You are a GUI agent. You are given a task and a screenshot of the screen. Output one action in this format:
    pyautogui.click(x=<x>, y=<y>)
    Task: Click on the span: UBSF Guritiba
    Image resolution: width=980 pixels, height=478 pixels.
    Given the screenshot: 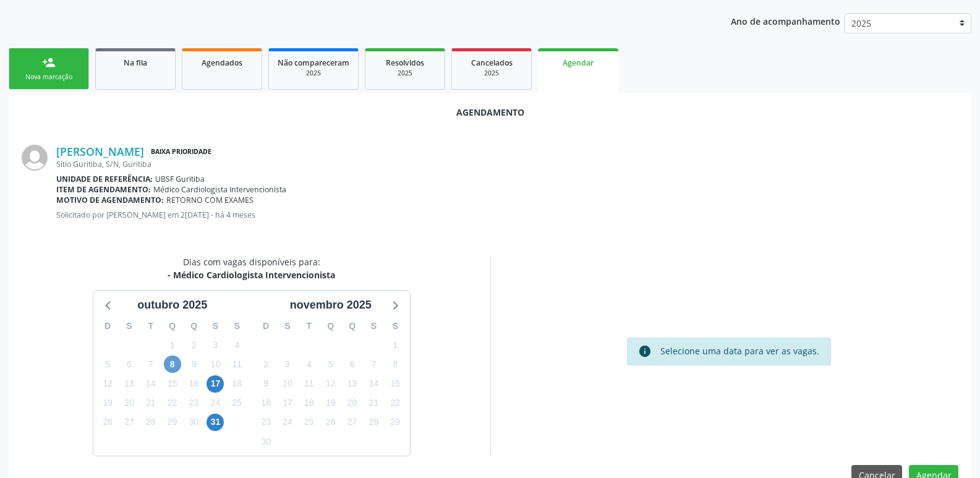 What is the action you would take?
    pyautogui.click(x=180, y=178)
    